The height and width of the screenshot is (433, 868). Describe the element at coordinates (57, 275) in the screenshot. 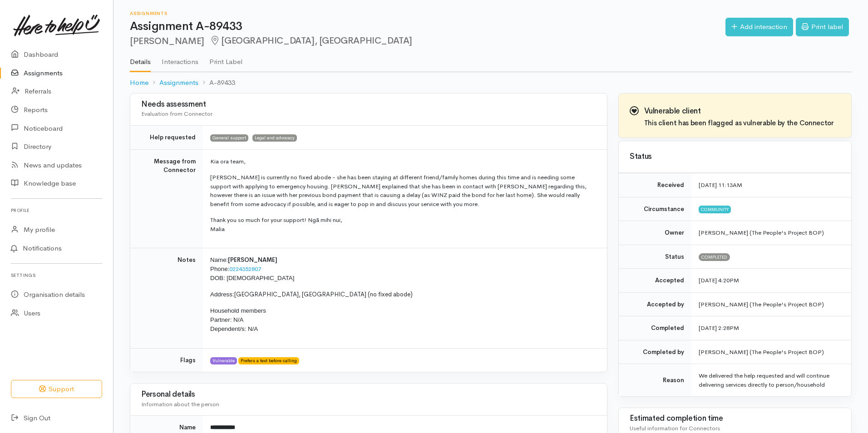

I see `h6: Settings` at that location.